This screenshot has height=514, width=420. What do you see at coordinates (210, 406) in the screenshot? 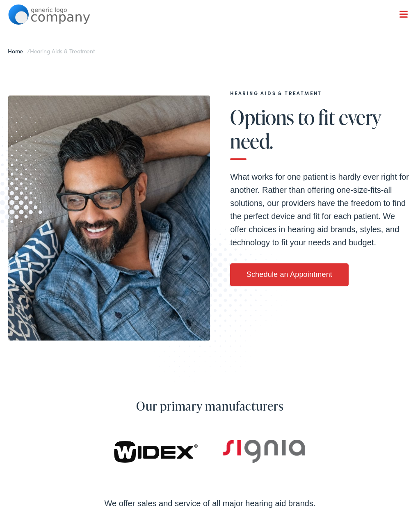
I see `h2: Our primary manufacturers` at bounding box center [210, 406].